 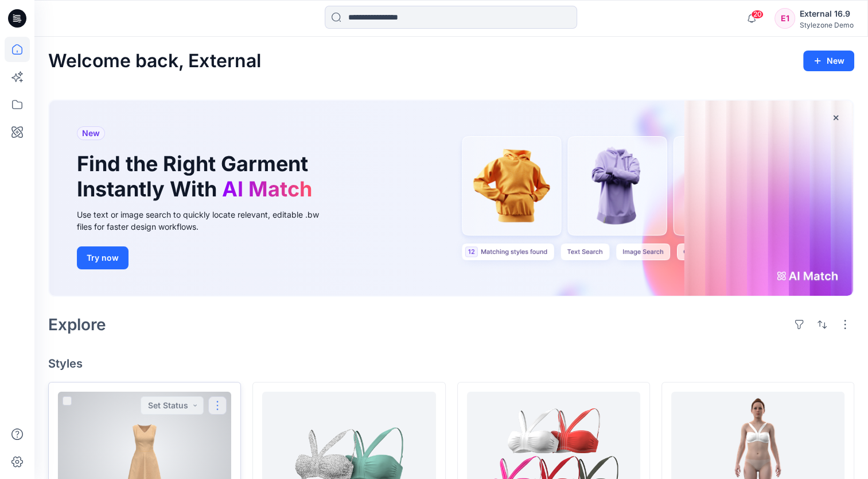 I want to click on span: New, so click(x=90, y=133).